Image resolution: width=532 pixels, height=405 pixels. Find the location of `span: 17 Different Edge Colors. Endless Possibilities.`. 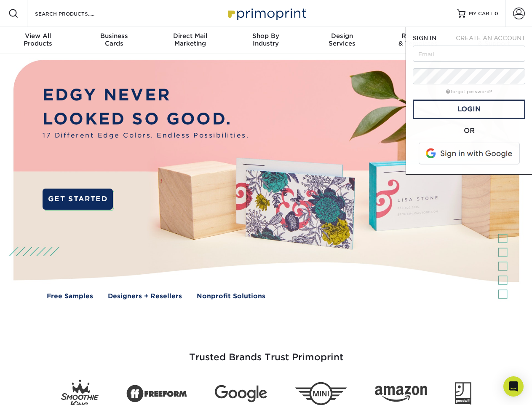

span: 17 Different Edge Colors. Endless Possibilities. is located at coordinates (146, 135).